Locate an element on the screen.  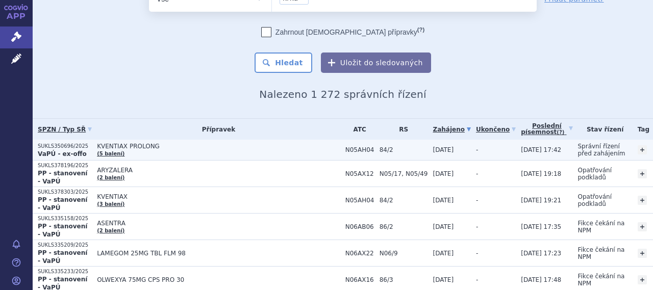
span: N06AB06 is located at coordinates (360, 227).